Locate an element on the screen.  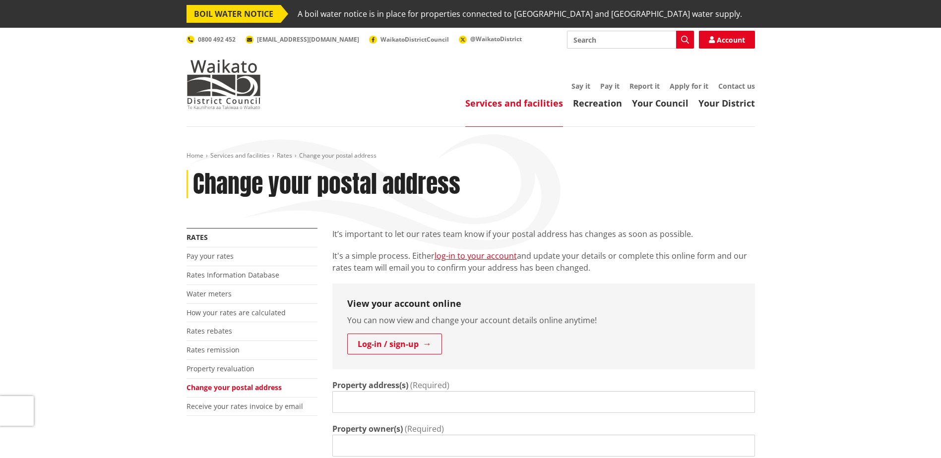
a: Rates Information Database is located at coordinates (233, 275).